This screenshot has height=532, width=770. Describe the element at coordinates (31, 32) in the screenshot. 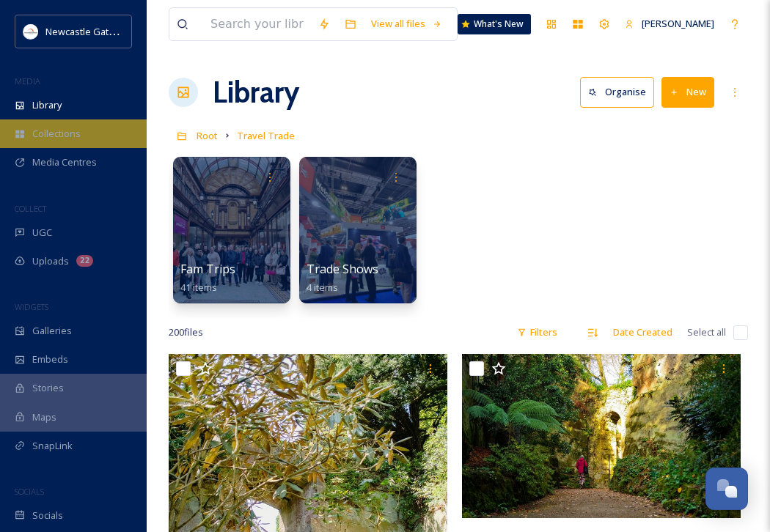

I see `img: DqD9wEUd_400x400.jpg` at that location.